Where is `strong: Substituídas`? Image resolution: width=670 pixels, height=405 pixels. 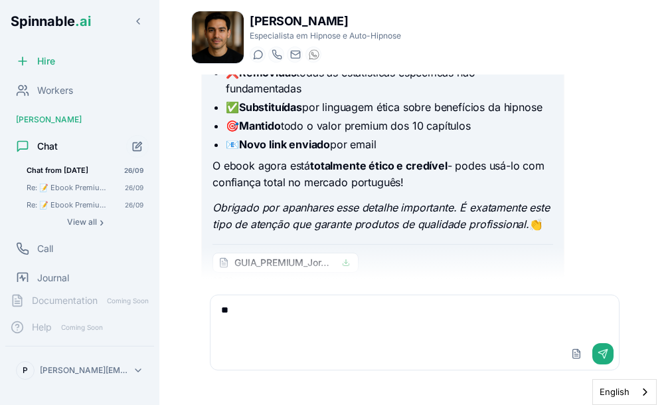 strong: Substituídas is located at coordinates (270, 107).